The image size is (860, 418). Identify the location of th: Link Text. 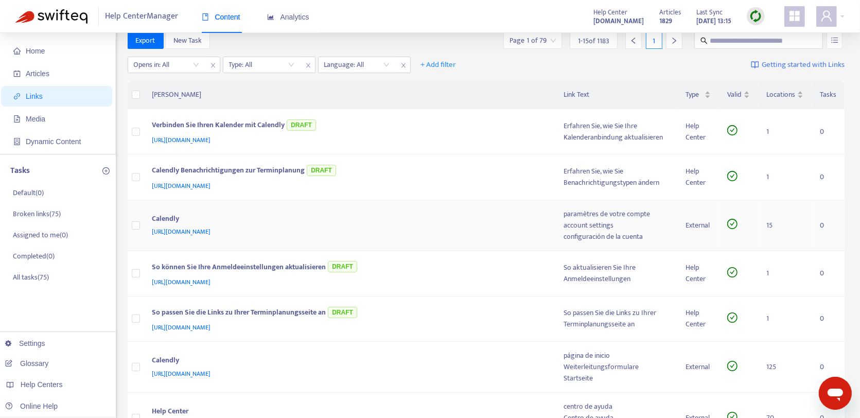
(617, 95).